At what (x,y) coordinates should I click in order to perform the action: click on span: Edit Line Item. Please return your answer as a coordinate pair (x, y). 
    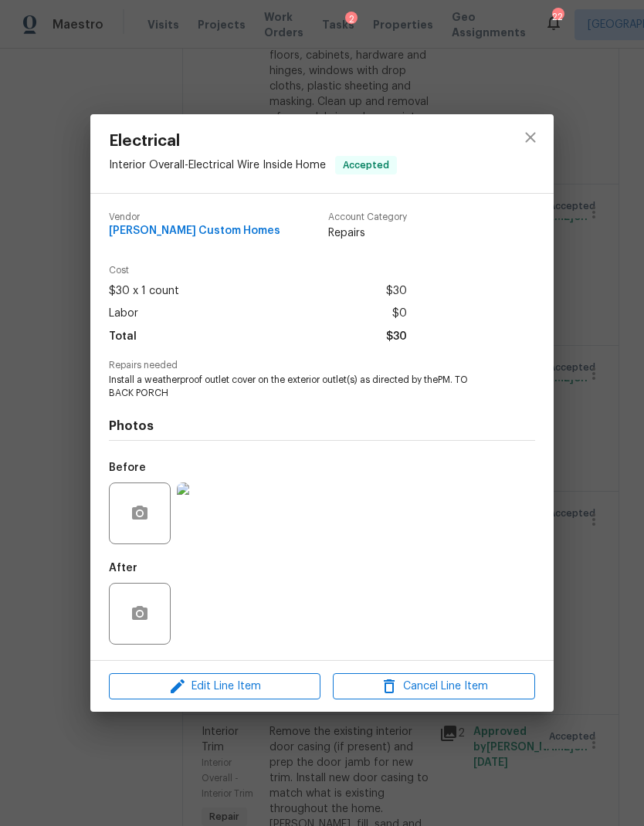
    Looking at the image, I should click on (214, 687).